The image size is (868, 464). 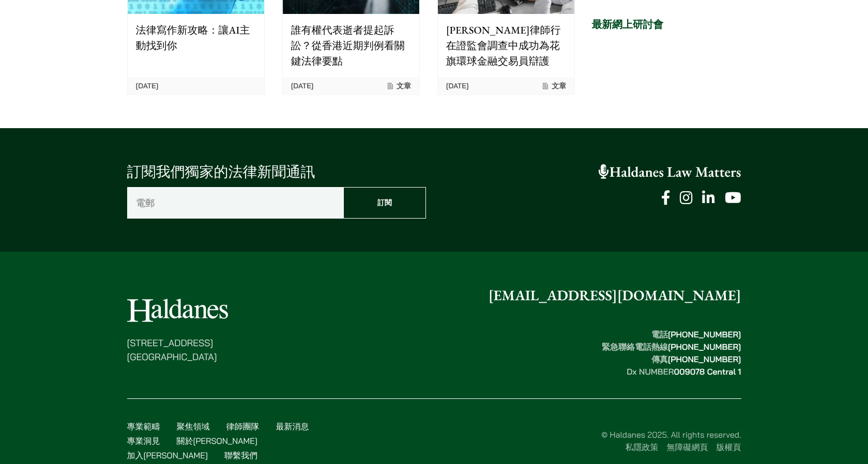 What do you see at coordinates (241, 455) in the screenshot?
I see `a: 聯繫我們` at bounding box center [241, 455].